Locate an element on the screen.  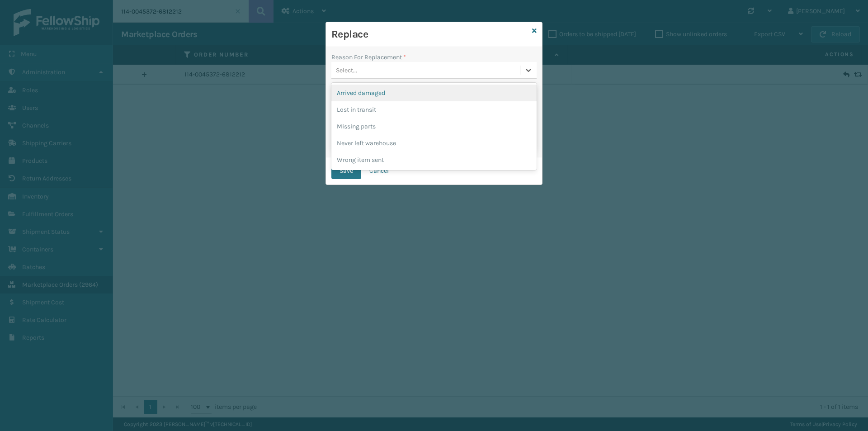
div: Missing parts is located at coordinates (434, 126).